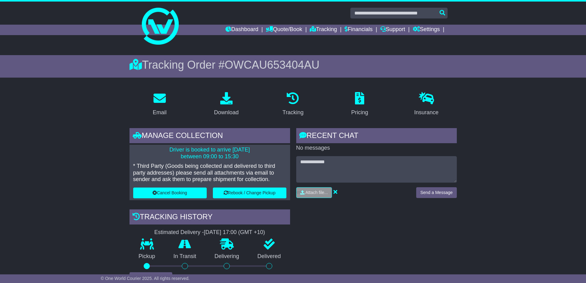 The width and height of the screenshot is (586, 283). Describe the element at coordinates (272, 65) in the screenshot. I see `span: OWCAU653404AU` at that location.